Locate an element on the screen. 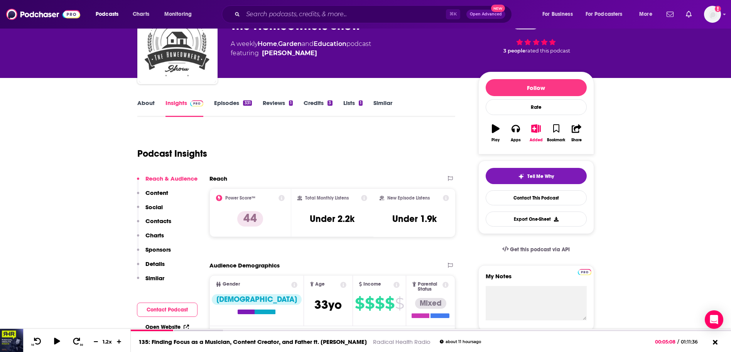 Image resolution: width=731 pixels, height=352 pixels. div: 1.2 x is located at coordinates (108, 341).